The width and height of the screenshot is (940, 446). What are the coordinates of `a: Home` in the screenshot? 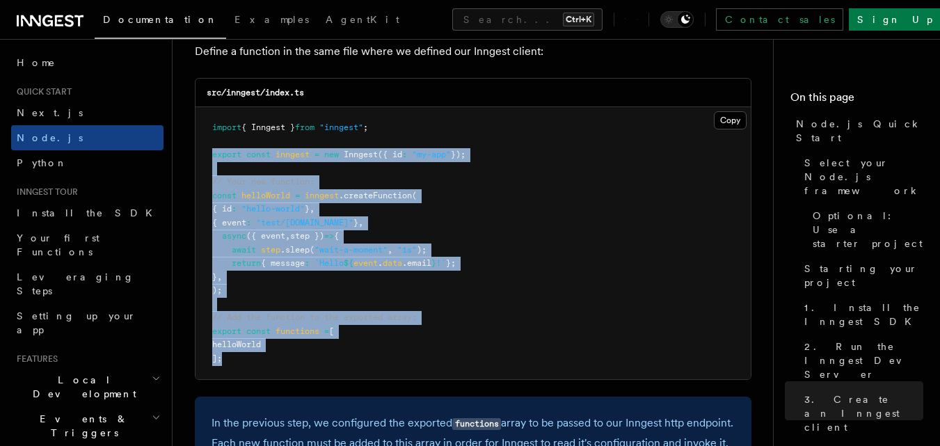 It's located at (87, 63).